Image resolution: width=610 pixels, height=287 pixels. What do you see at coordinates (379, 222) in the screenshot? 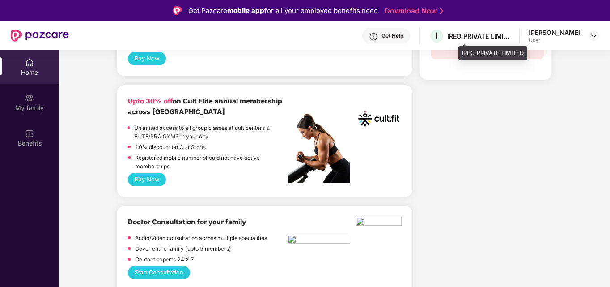
I see `img: physica%20-%20Edited.png` at bounding box center [379, 222].